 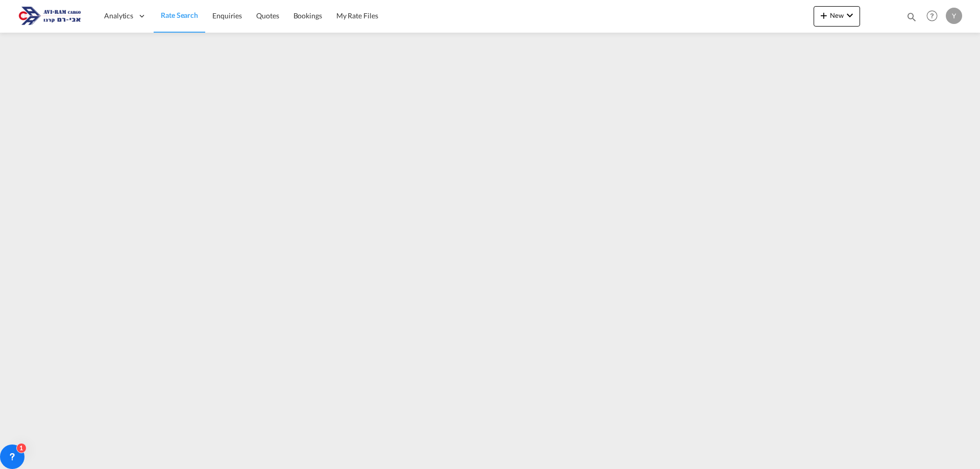 What do you see at coordinates (935, 17) in the screenshot?
I see `div: Help` at bounding box center [935, 17].